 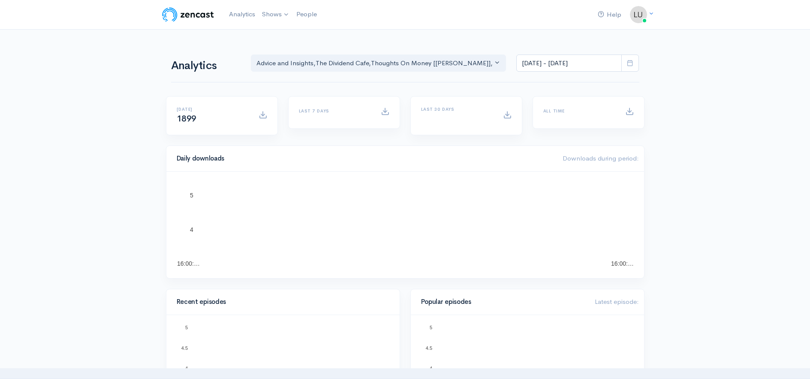 What do you see at coordinates (457, 109) in the screenshot?
I see `h6: Last 30 days` at bounding box center [457, 109].